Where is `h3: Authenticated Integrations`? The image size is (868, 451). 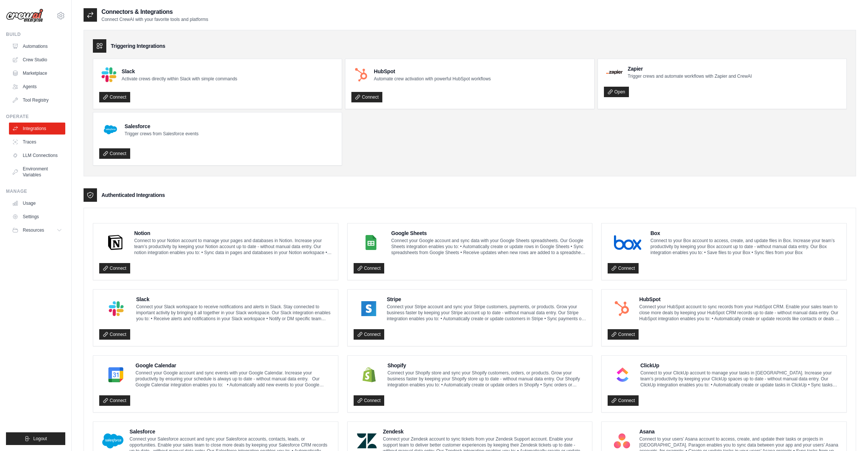 h3: Authenticated Integrations is located at coordinates (133, 195).